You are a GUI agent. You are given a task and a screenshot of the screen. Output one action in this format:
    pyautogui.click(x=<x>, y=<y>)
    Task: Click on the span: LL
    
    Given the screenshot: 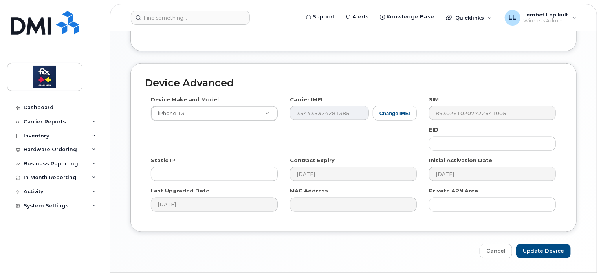 What is the action you would take?
    pyautogui.click(x=512, y=18)
    